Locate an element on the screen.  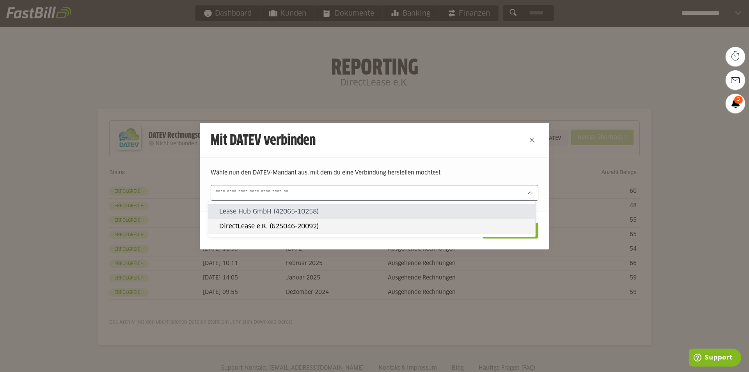
a: 3 is located at coordinates (735, 103).